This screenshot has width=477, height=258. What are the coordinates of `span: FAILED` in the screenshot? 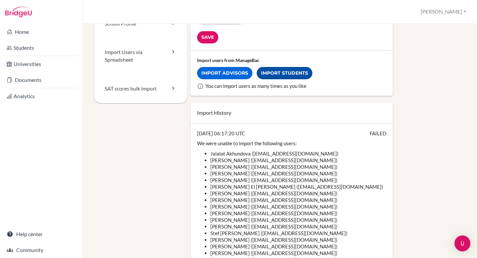 It's located at (378, 133).